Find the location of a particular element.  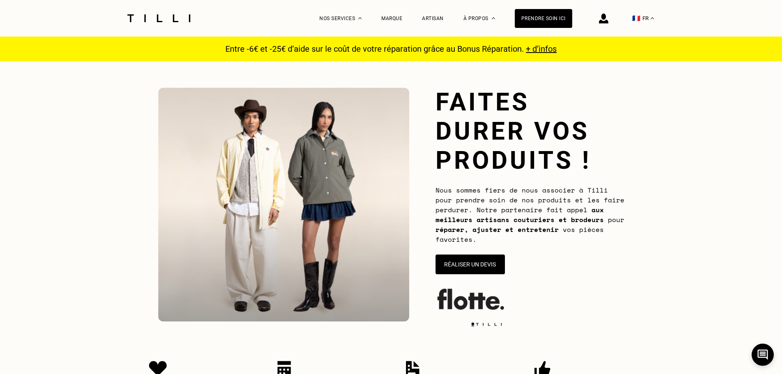

div: Marque is located at coordinates (392, 18).